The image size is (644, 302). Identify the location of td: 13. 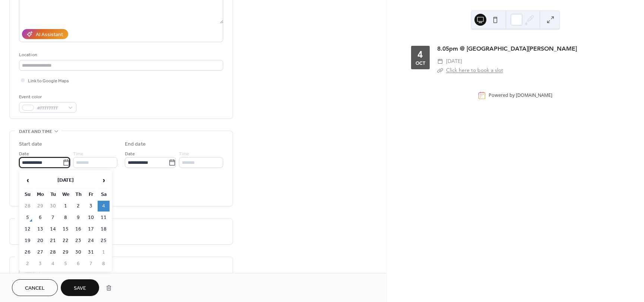
(40, 229).